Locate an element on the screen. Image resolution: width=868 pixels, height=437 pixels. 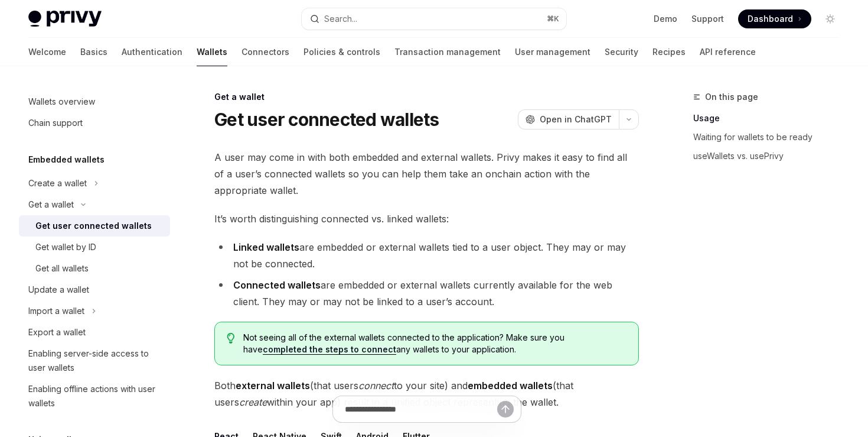
a: Welcome is located at coordinates (47, 52).